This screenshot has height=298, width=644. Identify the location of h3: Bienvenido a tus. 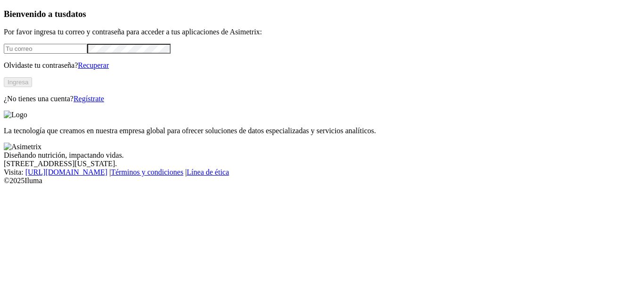
(322, 14).